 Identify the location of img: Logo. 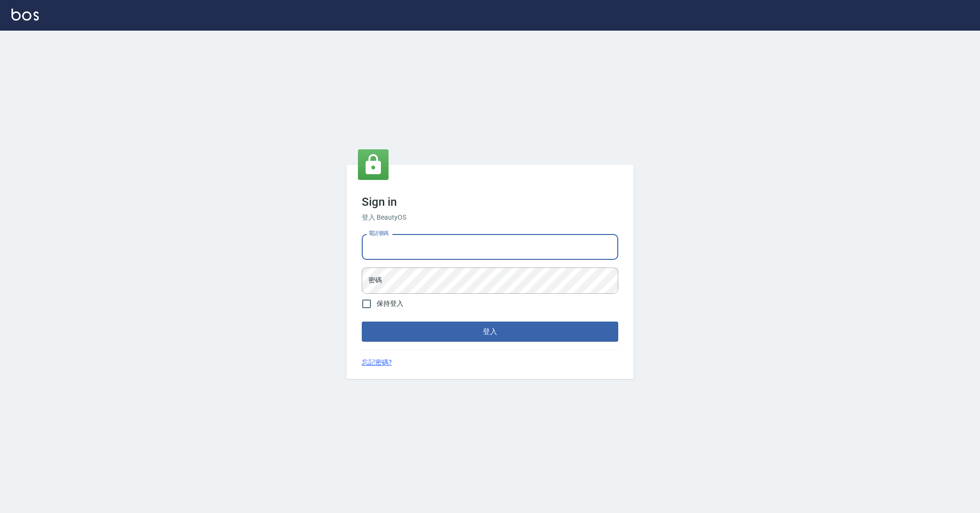
(25, 14).